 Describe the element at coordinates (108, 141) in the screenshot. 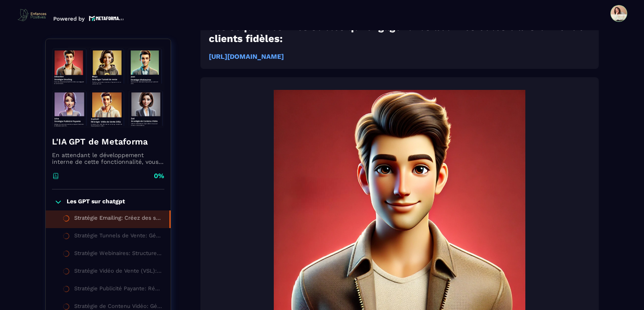

I see `h4: L'IA GPT de Metaforma` at that location.